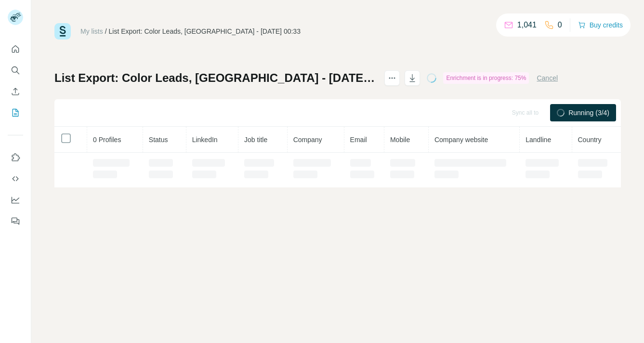 This screenshot has height=343, width=644. What do you see at coordinates (256, 139) in the screenshot?
I see `span: Job title` at bounding box center [256, 139].